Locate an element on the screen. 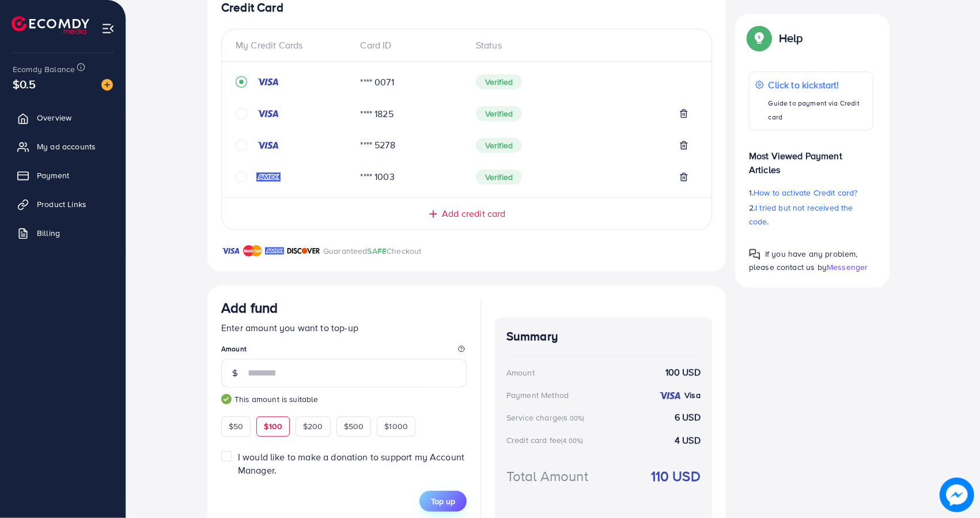  div: Total Amount is located at coordinates (548, 476).